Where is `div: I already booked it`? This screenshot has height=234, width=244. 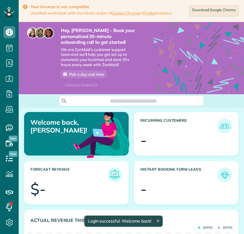
div: I already booked it is located at coordinates (81, 85).